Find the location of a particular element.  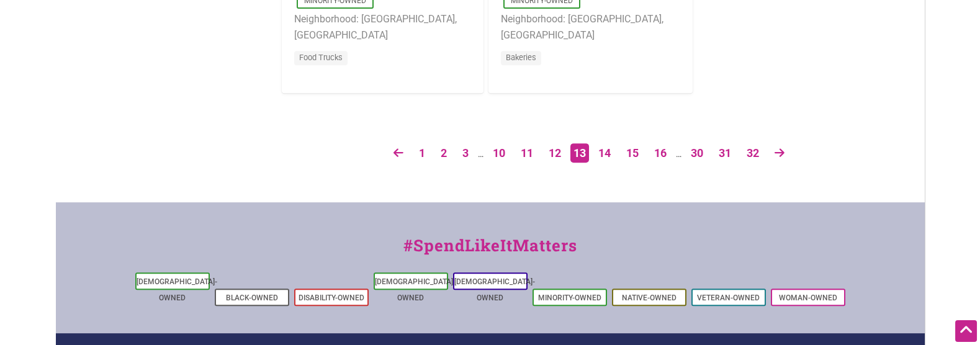

div: Scroll Back to Top is located at coordinates (966, 331).